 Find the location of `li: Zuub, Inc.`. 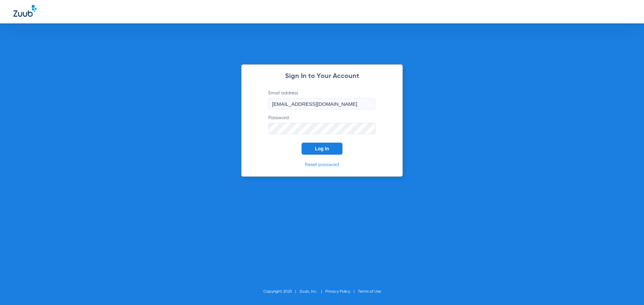

li: Zuub, Inc. is located at coordinates (312, 292).